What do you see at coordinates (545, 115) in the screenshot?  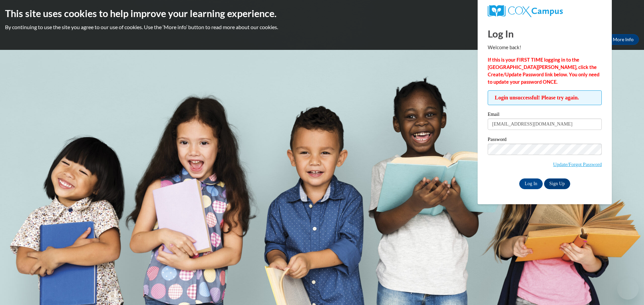 I see `label: Email` at bounding box center [545, 115].